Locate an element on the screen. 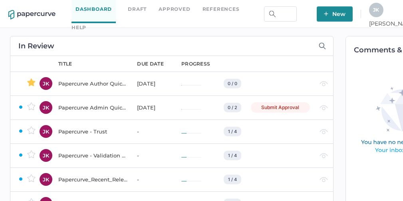 The image size is (403, 201). div: Papercurve - Validation & Compliance Summary is located at coordinates (93, 155).